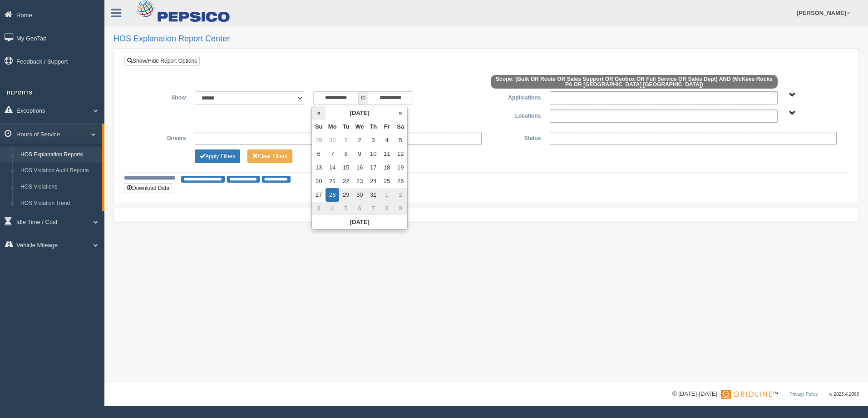 This screenshot has width=868, height=418. What do you see at coordinates (400, 181) in the screenshot?
I see `td: 26` at bounding box center [400, 181].